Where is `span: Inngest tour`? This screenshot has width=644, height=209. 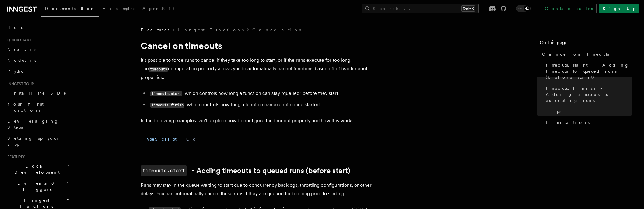 span: Inngest tour is located at coordinates (20, 84).